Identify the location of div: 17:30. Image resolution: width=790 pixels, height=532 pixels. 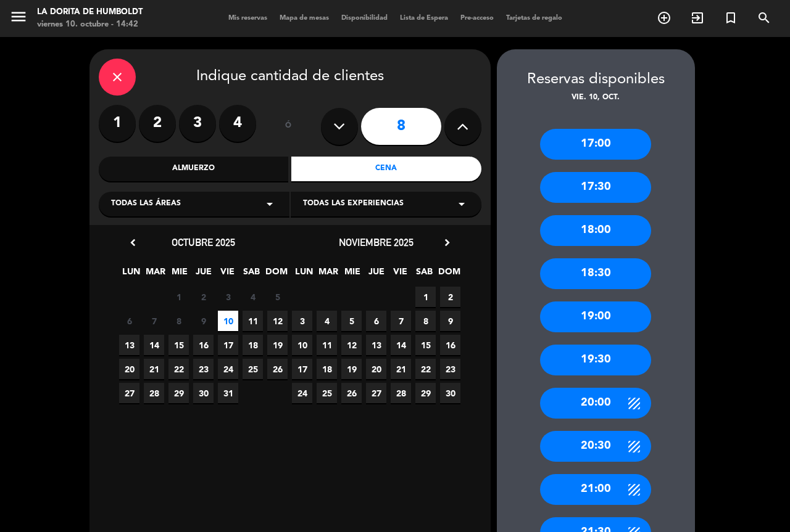
(595, 187).